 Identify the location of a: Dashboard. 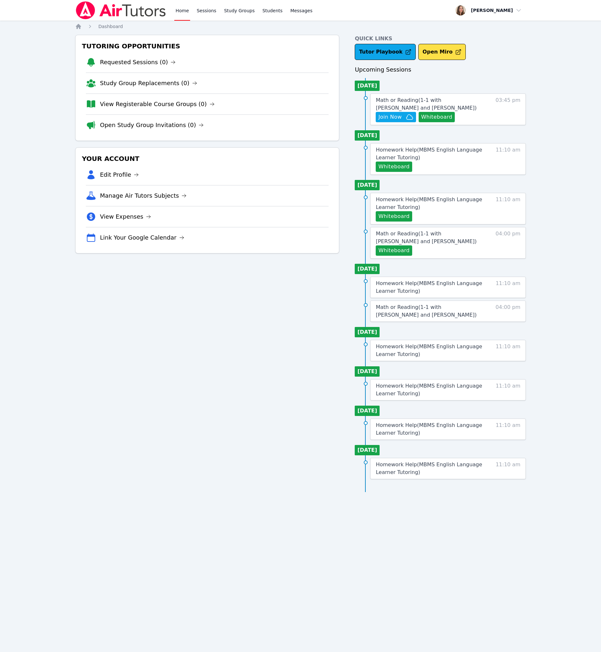
(111, 26).